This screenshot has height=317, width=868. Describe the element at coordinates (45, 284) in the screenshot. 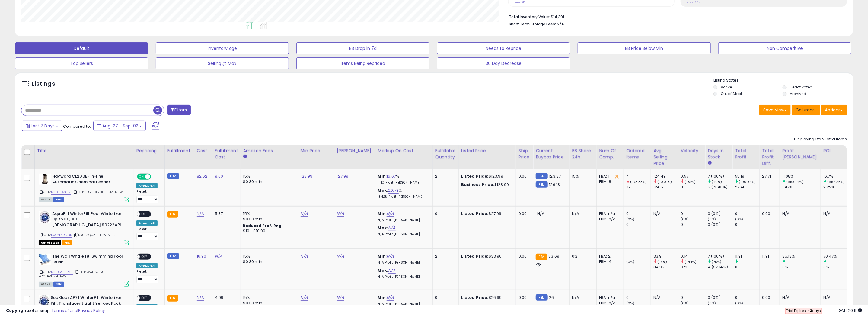

I see `span: All listings currently available for purchase on Amazon` at that location.